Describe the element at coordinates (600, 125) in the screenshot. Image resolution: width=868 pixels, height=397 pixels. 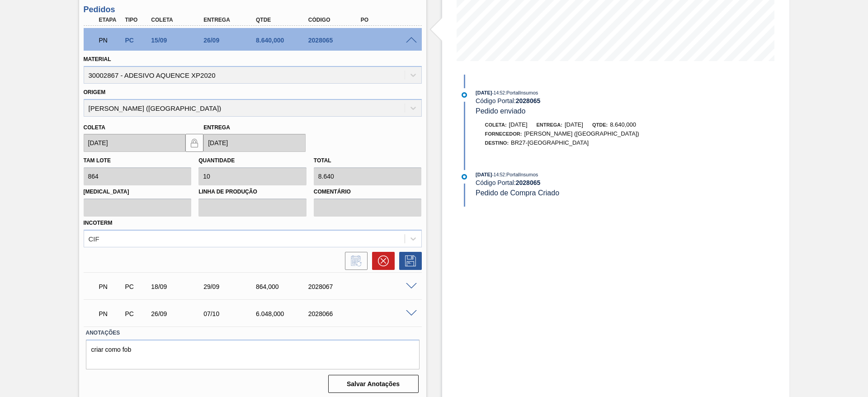
I see `span: Qtde:` at that location.